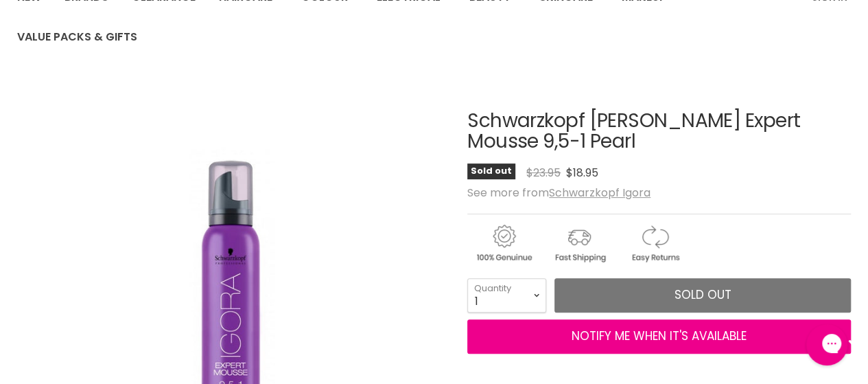 The width and height of the screenshot is (868, 384). Describe the element at coordinates (506, 295) in the screenshot. I see `select: Quantity` at that location.